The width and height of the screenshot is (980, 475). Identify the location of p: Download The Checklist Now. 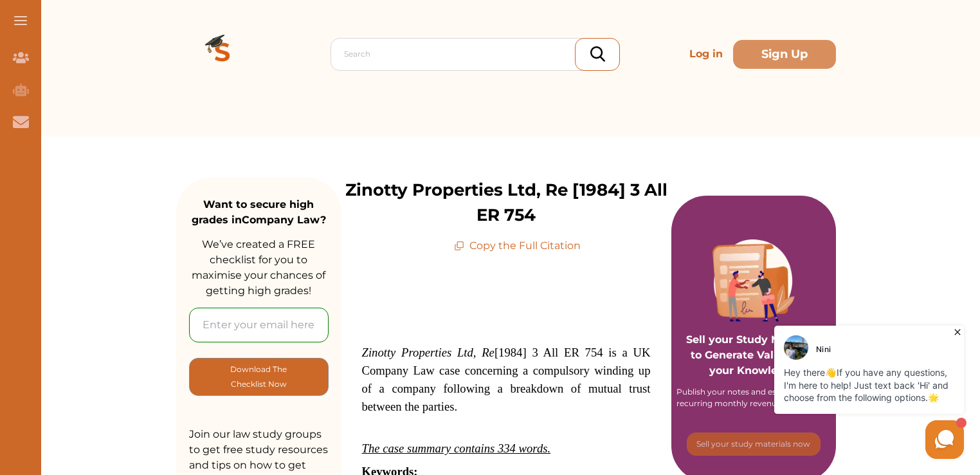
(259, 376).